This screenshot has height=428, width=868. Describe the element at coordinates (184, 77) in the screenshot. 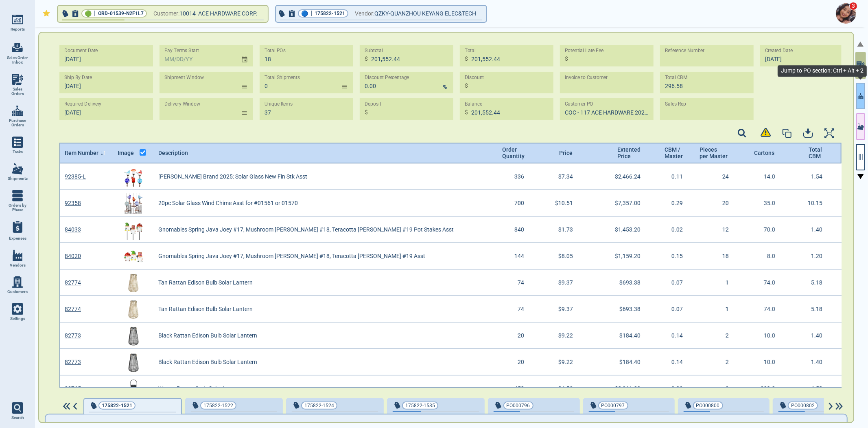

I see `label: Shipment Window` at that location.